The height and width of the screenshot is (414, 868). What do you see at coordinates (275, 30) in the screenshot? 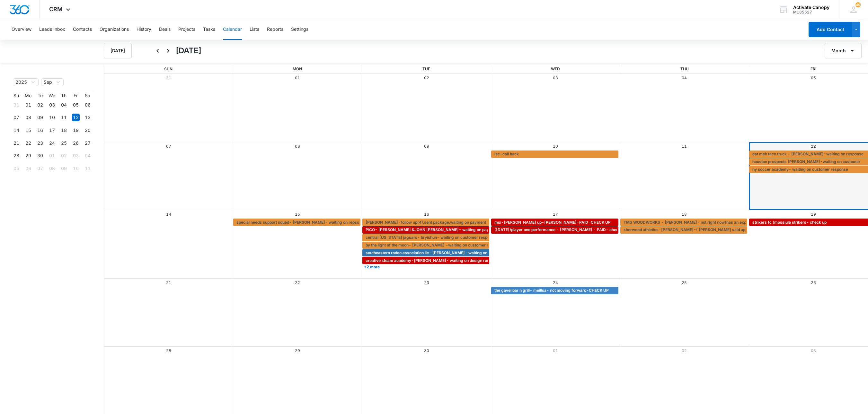
I see `button: Reports` at bounding box center [275, 30].